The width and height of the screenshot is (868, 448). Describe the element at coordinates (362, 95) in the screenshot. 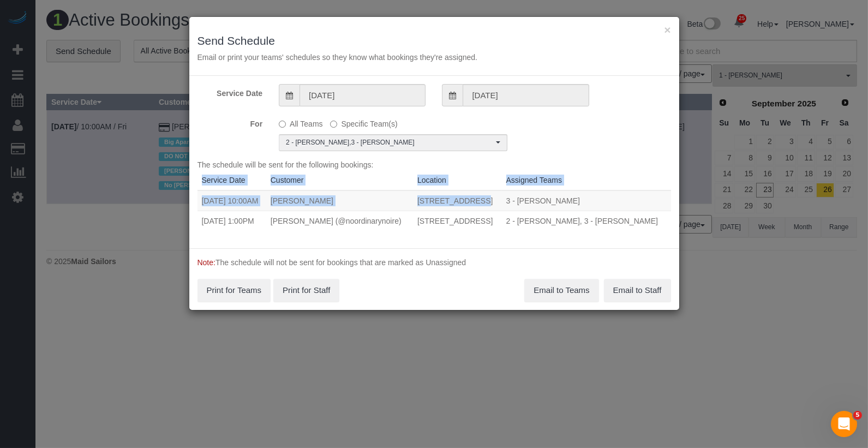

I see `input: From` at that location.